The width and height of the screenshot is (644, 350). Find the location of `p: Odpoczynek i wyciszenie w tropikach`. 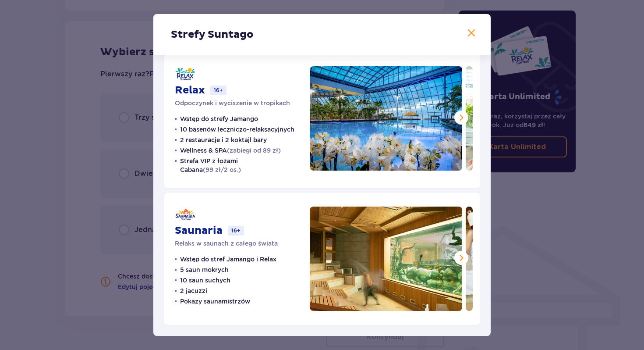

p: Odpoczynek i wyciszenie w tropikach is located at coordinates (232, 103).